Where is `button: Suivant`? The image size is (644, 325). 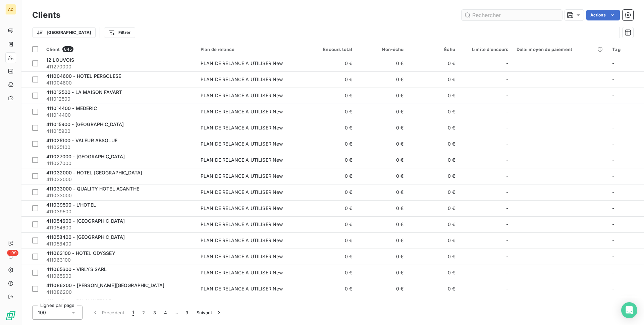
button: Suivant is located at coordinates (209, 313).